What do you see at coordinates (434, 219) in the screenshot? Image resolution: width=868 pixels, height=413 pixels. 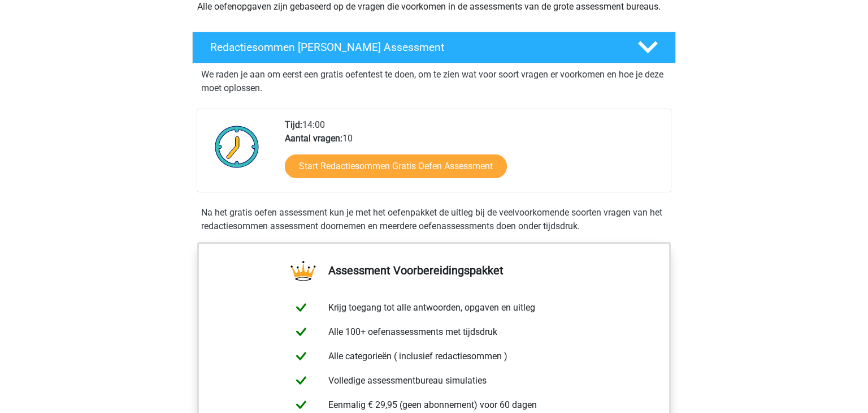 I see `div: Na het gratis oefen assessment kun je met het oefenpakket de uitleg bij de veelvoorkomende soorte...` at bounding box center [434, 219].